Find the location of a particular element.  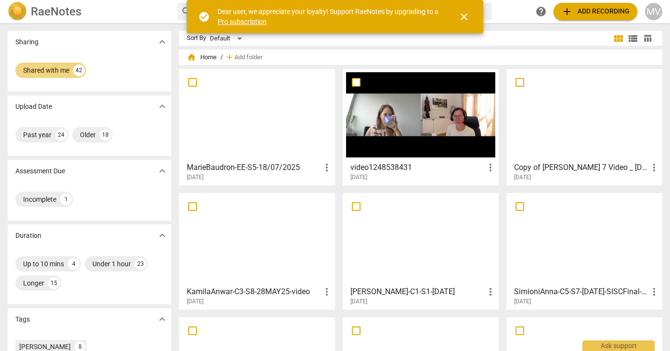

button: MV is located at coordinates (654, 12).